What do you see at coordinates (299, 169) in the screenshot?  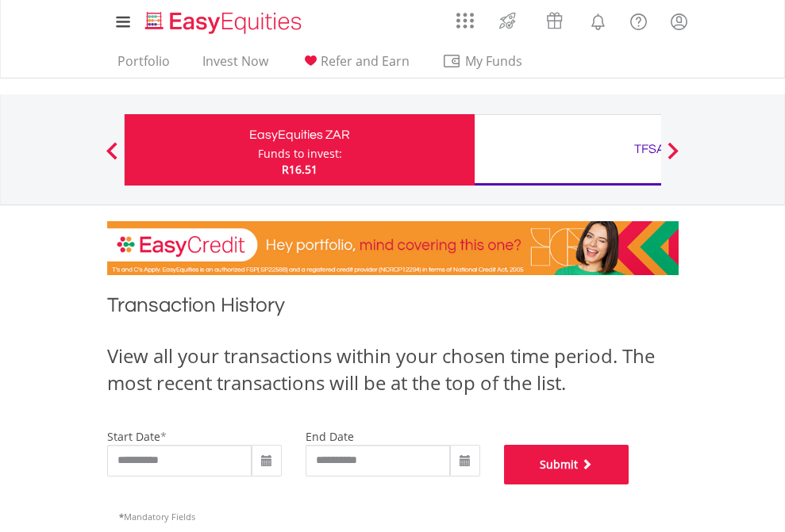 I see `span: R16.51` at bounding box center [299, 169].